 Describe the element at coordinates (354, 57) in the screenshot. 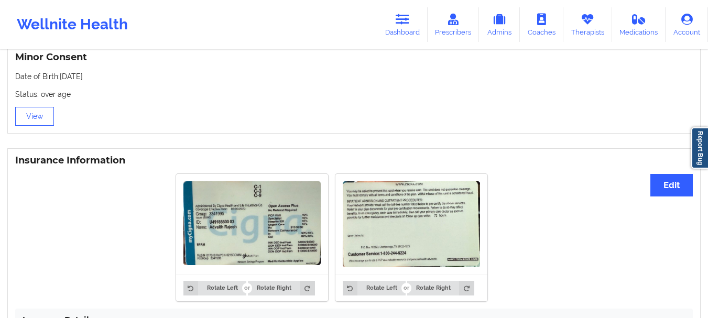

I see `h3: Minor Consent` at that location.